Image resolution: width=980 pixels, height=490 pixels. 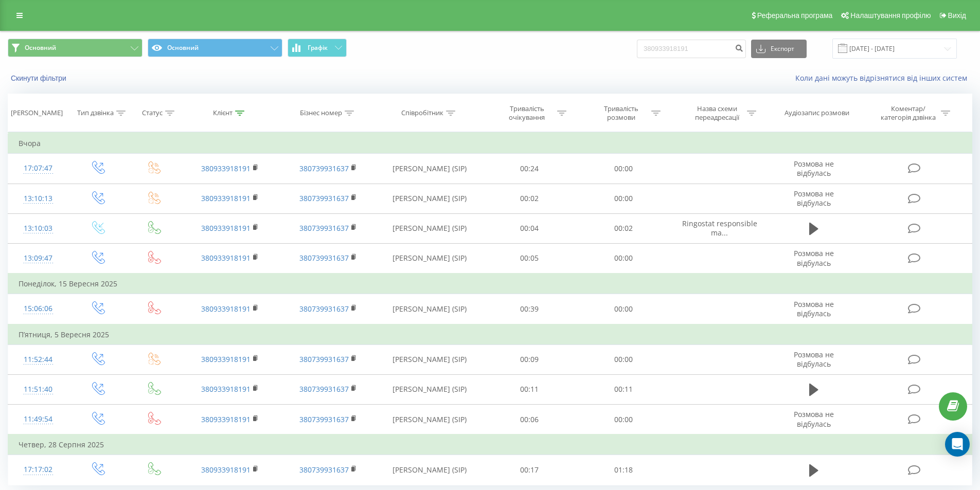 I want to click on td: 00:39, so click(x=529, y=309).